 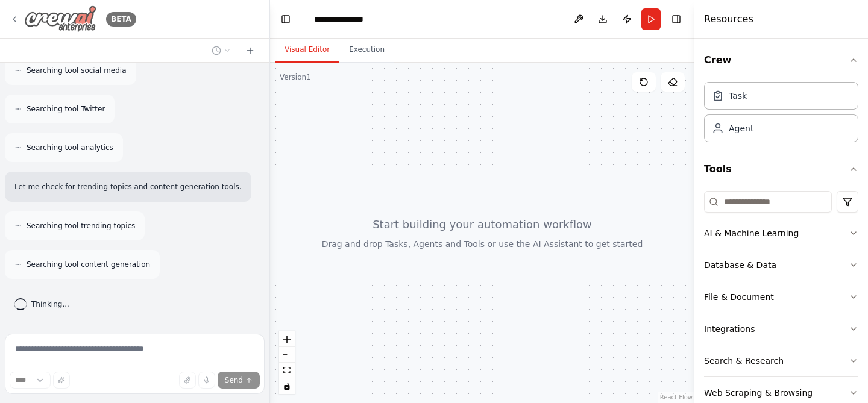 I want to click on nav: breadcrumb, so click(x=345, y=19).